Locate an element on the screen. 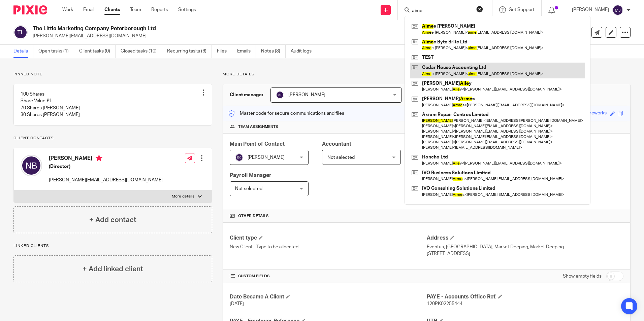 Image resolution: width=644 pixels, height=321 pixels. p: Linked clients is located at coordinates (113, 246).